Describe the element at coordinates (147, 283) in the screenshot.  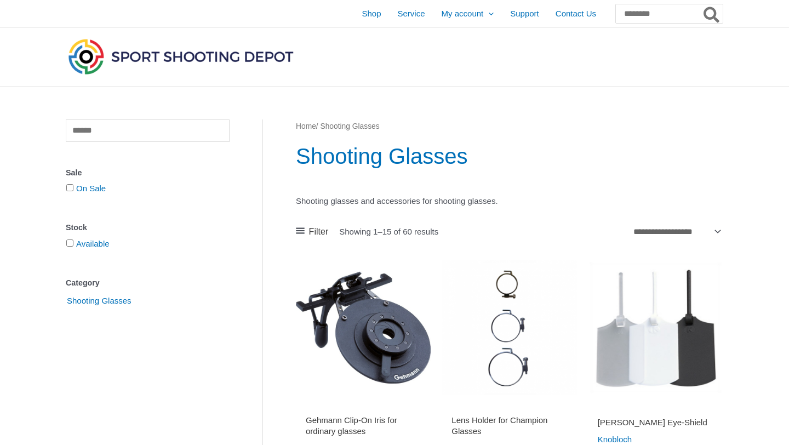
I see `div: Category` at that location.